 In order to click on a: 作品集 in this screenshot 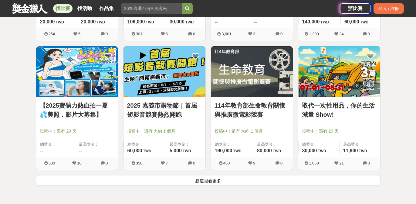, I will do `click(107, 9)`.